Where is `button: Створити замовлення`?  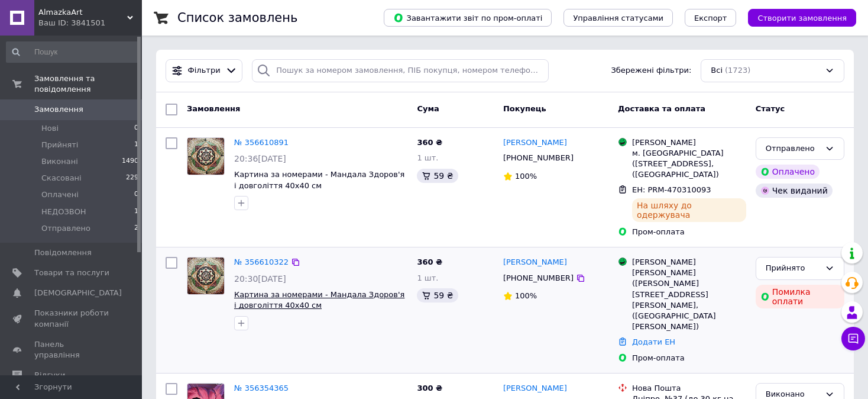
button: Створити замовлення is located at coordinates (802, 17).